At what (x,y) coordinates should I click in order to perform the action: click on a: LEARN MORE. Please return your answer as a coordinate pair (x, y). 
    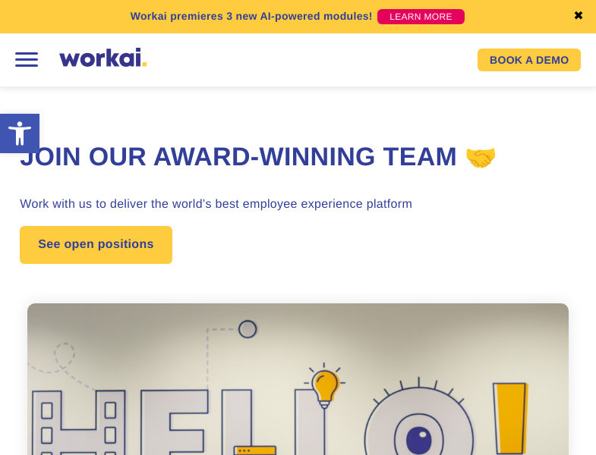
    Looking at the image, I should click on (421, 17).